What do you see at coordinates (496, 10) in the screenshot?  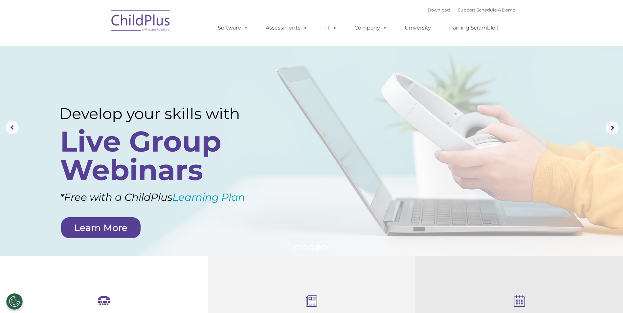 I see `a: Schedule A Demo` at bounding box center [496, 10].